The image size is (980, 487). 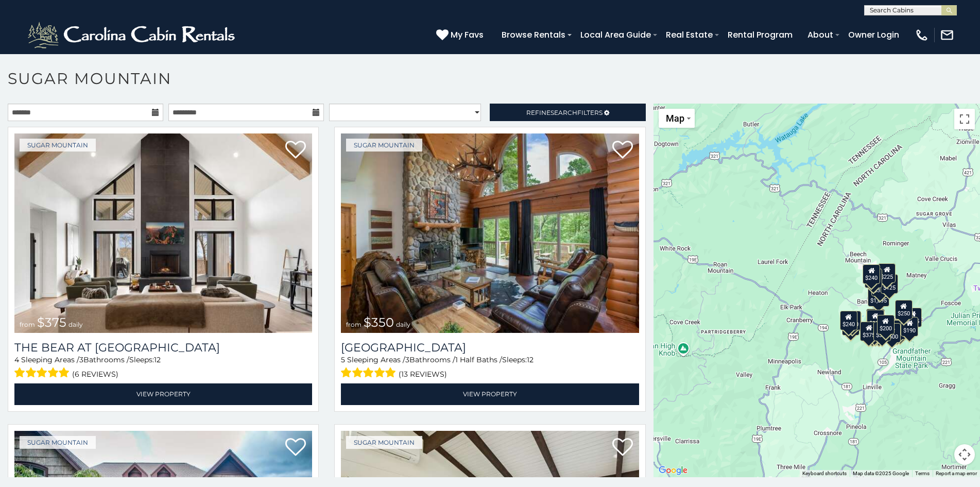 I want to click on h3: The Bear At Sugar Mountain, so click(x=163, y=348).